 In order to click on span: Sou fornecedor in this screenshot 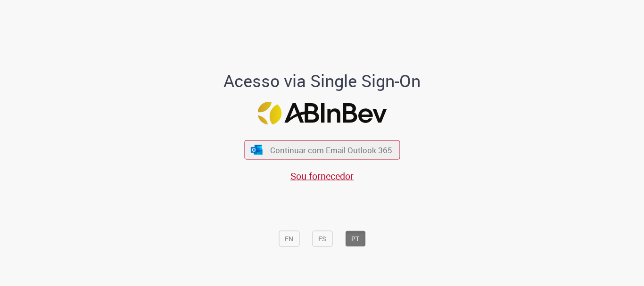, I will do `click(322, 176)`.